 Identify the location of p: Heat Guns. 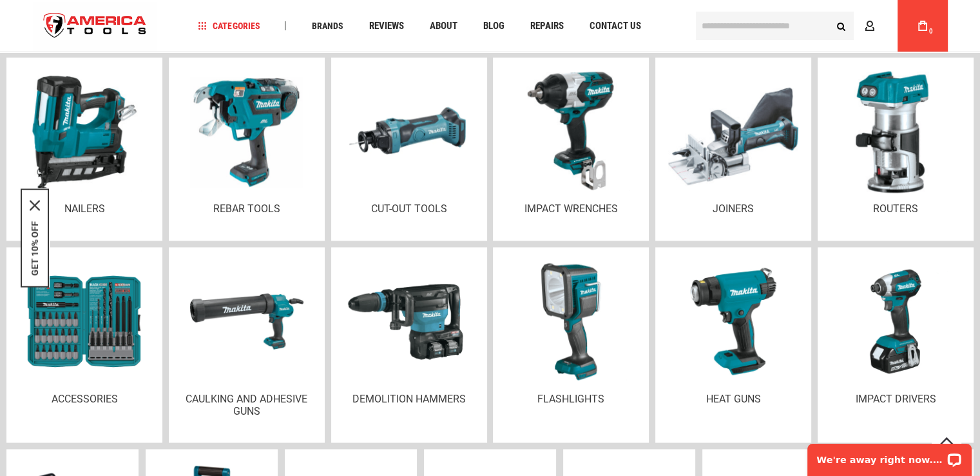
(733, 398).